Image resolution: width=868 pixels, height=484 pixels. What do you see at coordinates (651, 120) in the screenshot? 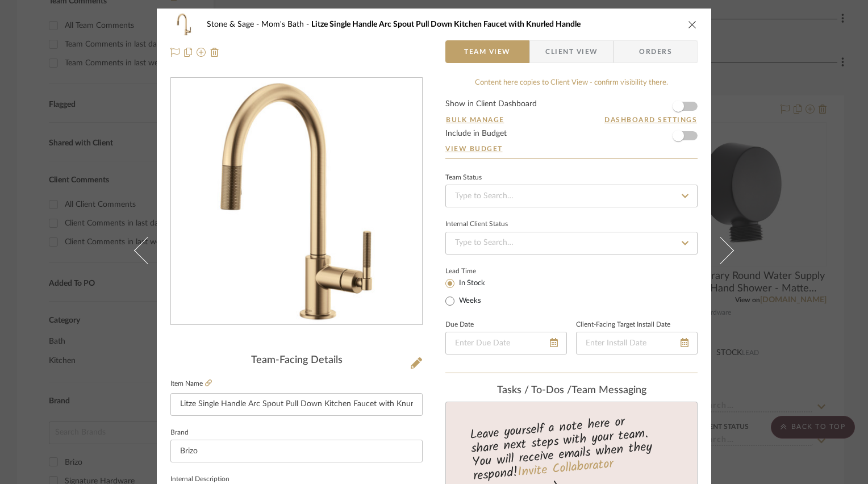
I see `button: Dashboard Settings` at bounding box center [651, 120].